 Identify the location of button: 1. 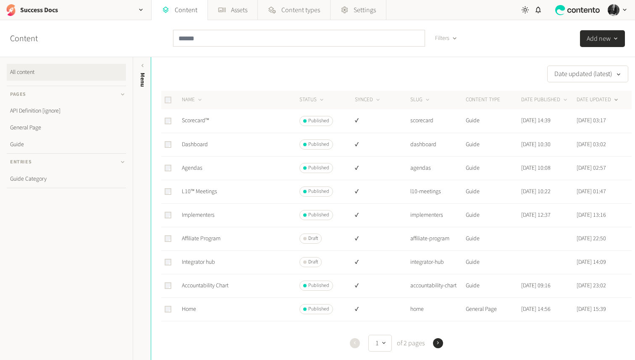
(380, 343).